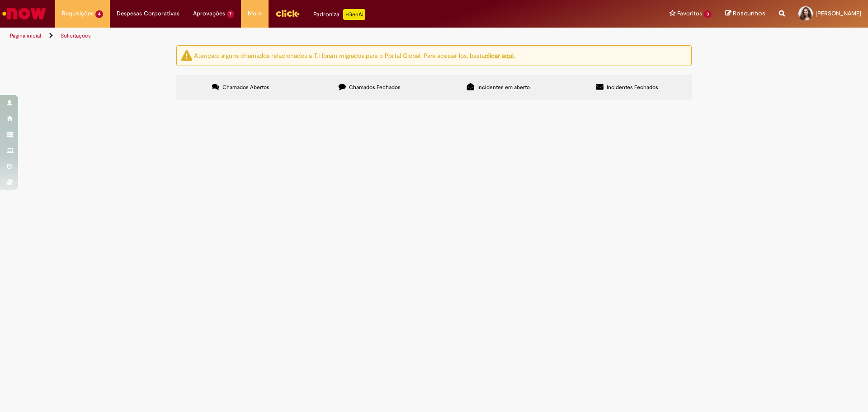  Describe the element at coordinates (246, 88) in the screenshot. I see `span: Chamados Abertos` at that location.